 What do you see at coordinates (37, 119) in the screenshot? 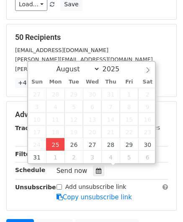
I see `span: August 10, 2025` at bounding box center [37, 119].